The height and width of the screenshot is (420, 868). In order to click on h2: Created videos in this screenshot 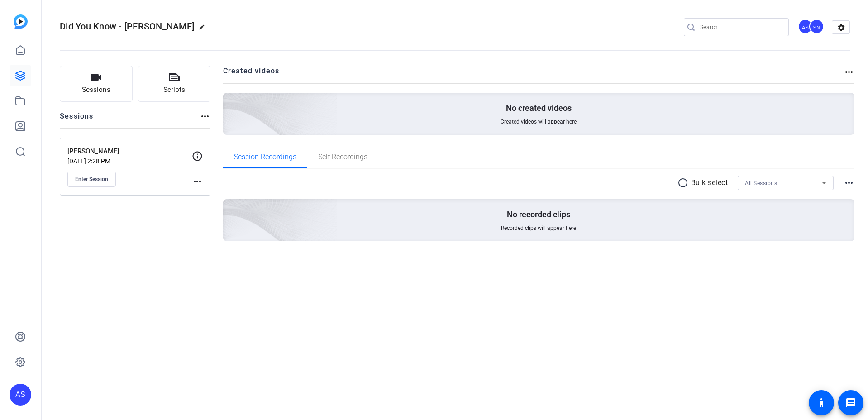, I will do `click(534, 74)`.